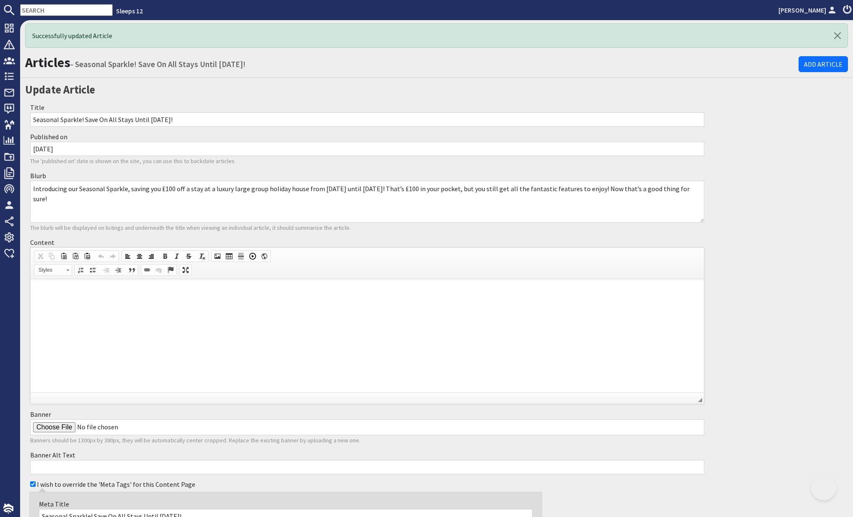  I want to click on a: IFrame, so click(264, 256).